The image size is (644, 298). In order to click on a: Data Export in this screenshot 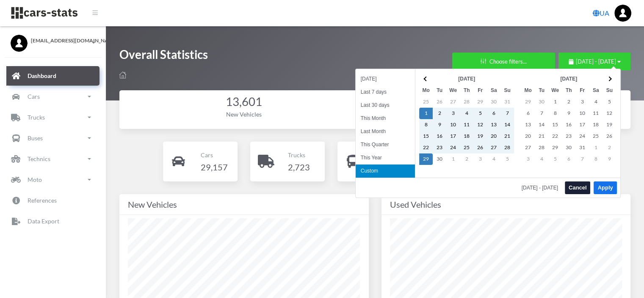, I will do `click(53, 221)`.